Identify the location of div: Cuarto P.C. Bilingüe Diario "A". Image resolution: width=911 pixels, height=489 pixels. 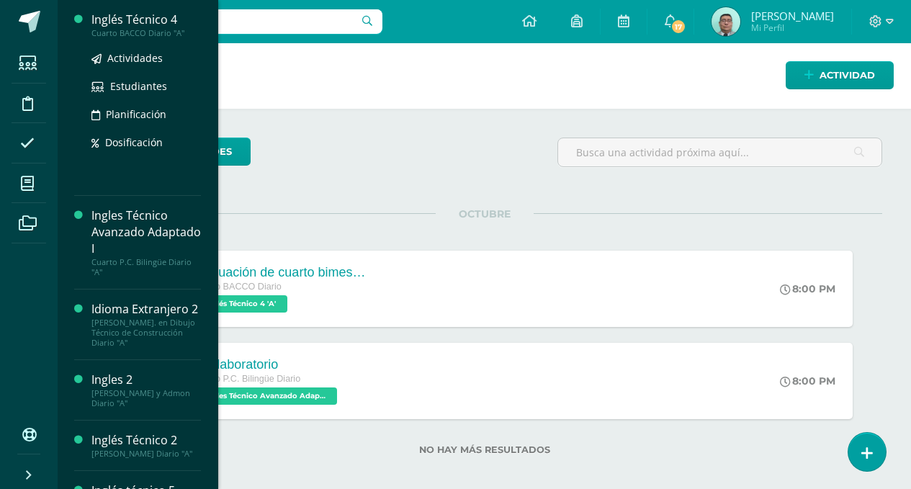
(146, 267).